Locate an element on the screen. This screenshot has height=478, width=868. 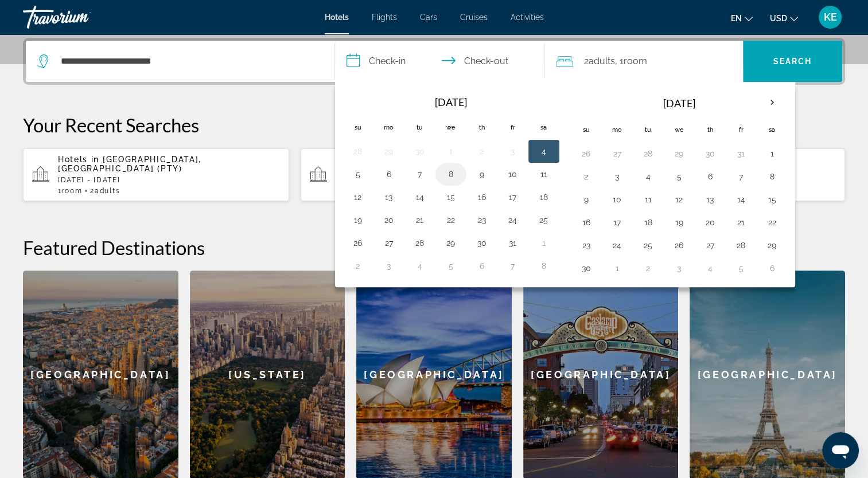
button: Change language is located at coordinates (741, 18).